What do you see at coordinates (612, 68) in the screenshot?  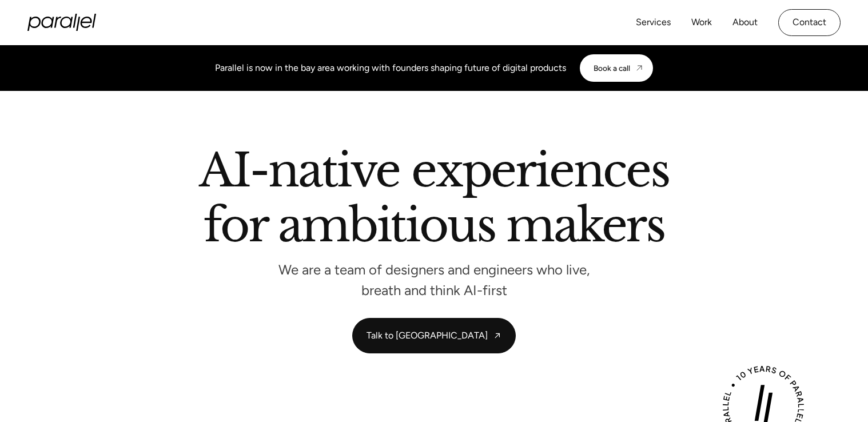 I see `div: Book a call` at bounding box center [612, 68].